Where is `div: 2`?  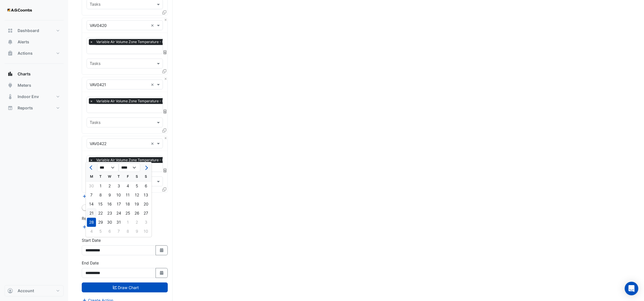 div: 2 is located at coordinates (137, 223).